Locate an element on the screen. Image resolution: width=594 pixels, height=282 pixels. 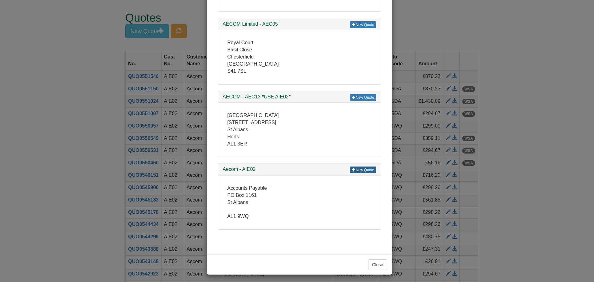
span: Royal Court is located at coordinates (240, 42).